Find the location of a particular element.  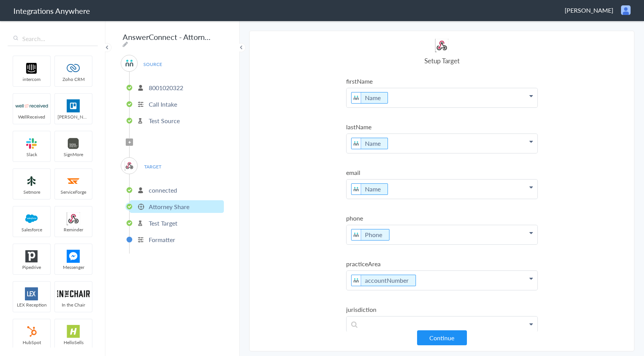

span: Messenger is located at coordinates (73, 267).